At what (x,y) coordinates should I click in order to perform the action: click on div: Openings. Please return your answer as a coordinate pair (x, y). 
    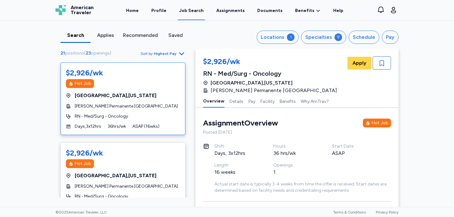
    Looking at the image, I should click on (295, 165).